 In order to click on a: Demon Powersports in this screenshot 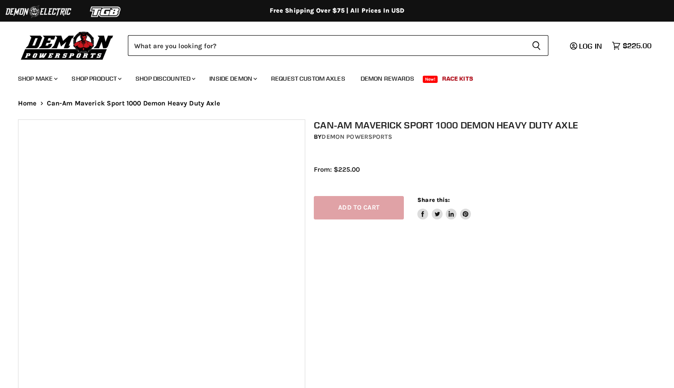, I will do `click(357, 136)`.